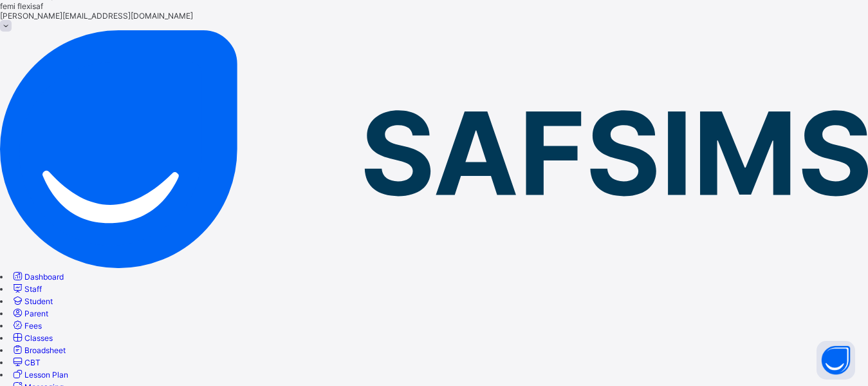  Describe the element at coordinates (33, 288) in the screenshot. I see `span: Staff` at that location.